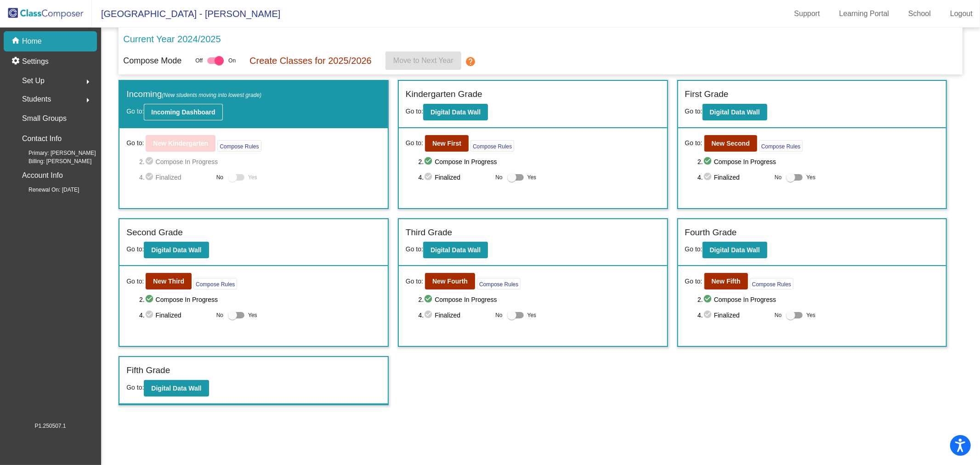 The image size is (980, 465). Describe the element at coordinates (199, 61) in the screenshot. I see `span: Off` at that location.